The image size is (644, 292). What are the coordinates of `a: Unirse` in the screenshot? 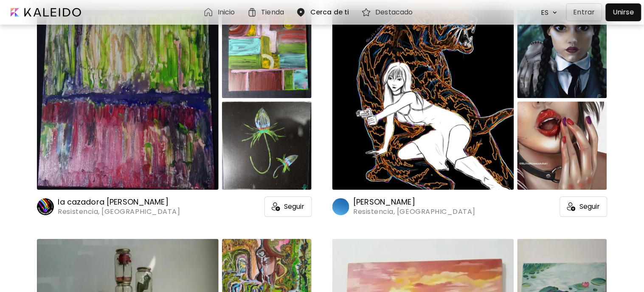 It's located at (623, 12).